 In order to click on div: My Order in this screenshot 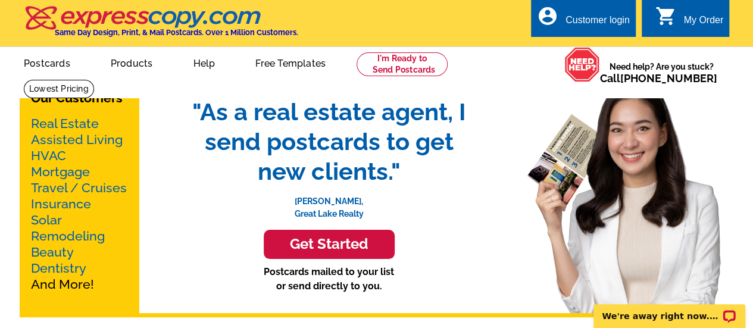, I will do `click(703, 23)`.